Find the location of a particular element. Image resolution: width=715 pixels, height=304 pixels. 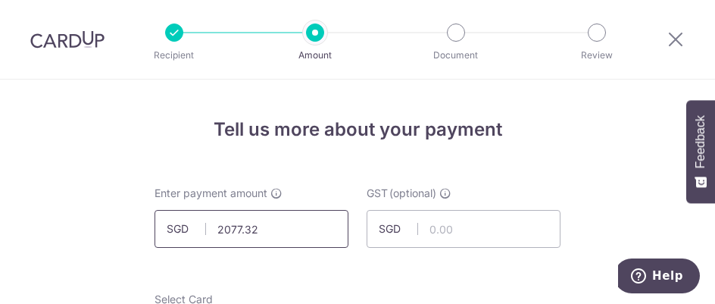

h4: Tell us more about your payment is located at coordinates (357, 129).